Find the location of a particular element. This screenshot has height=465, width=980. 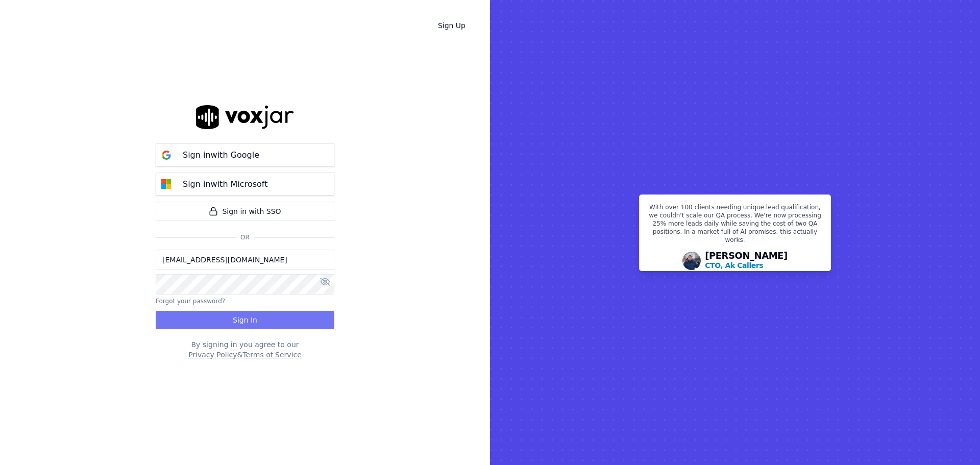

img: google Sign in button is located at coordinates (166, 155).